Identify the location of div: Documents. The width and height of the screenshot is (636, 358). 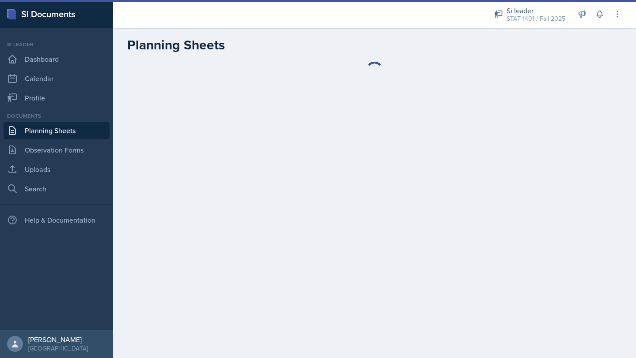
(57, 116).